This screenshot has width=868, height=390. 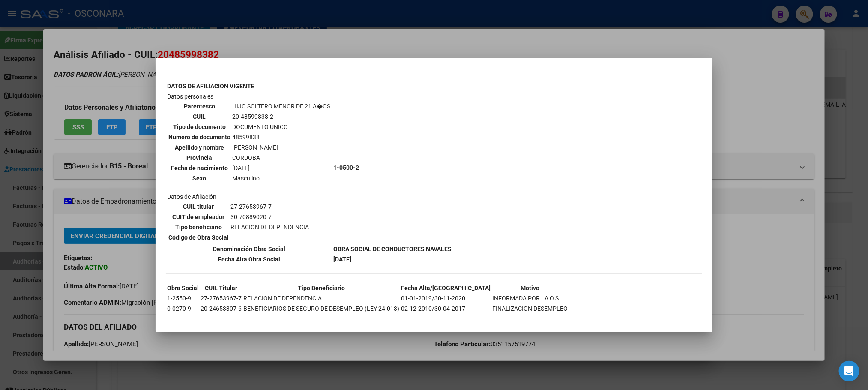 What do you see at coordinates (199, 158) in the screenshot?
I see `th: Provincia` at bounding box center [199, 158].